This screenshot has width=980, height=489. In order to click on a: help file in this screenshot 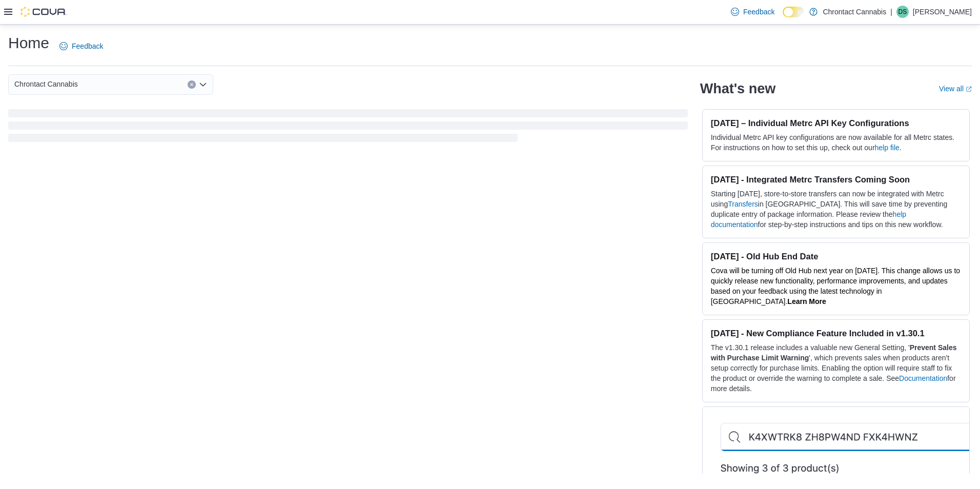, I will do `click(888, 148)`.